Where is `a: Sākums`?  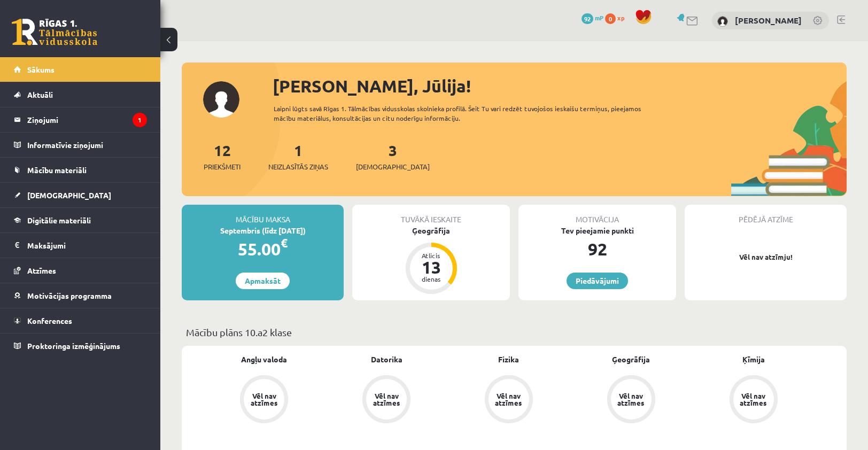 a: Sākums is located at coordinates (80, 70).